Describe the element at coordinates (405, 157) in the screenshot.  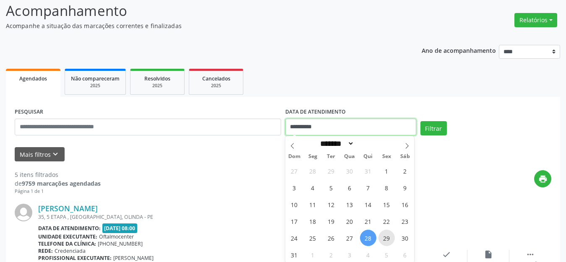
I see `span: Sáb` at that location.